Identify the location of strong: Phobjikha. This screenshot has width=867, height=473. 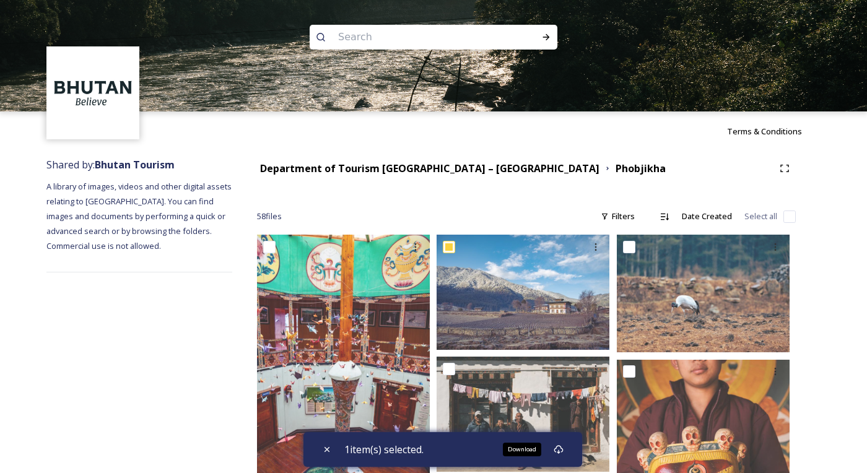
(640, 168).